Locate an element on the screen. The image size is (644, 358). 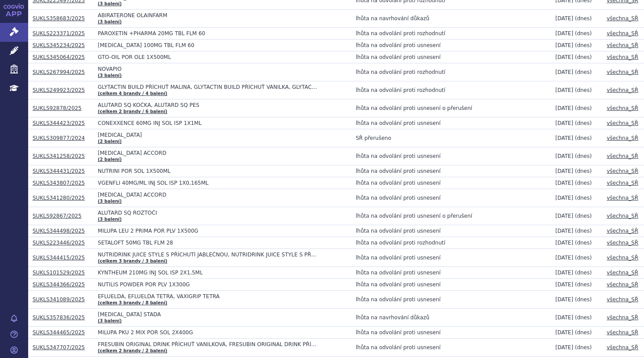
a: SUKLS309877/2024 is located at coordinates (58, 138).